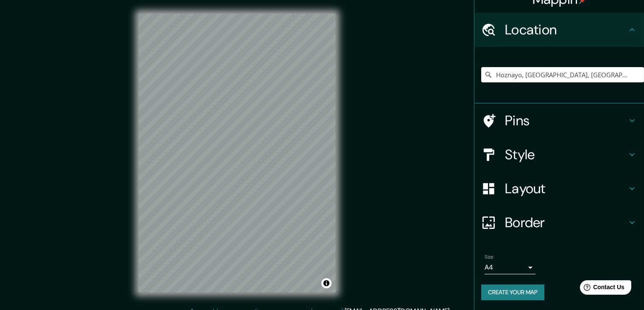 This screenshot has height=310, width=644. I want to click on span: Contact Us, so click(40, 10).